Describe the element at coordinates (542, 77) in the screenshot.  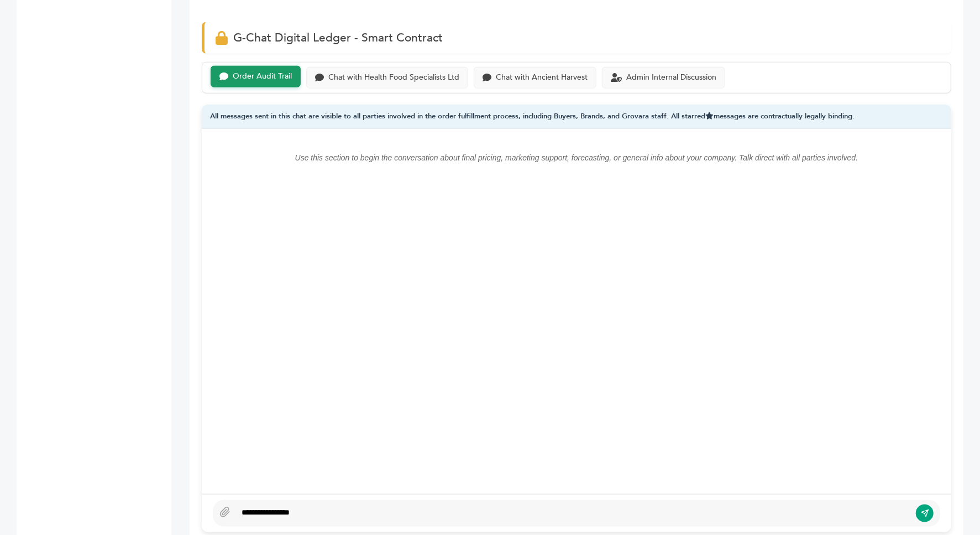
I see `div: Chat with Ancient Harvest` at that location.